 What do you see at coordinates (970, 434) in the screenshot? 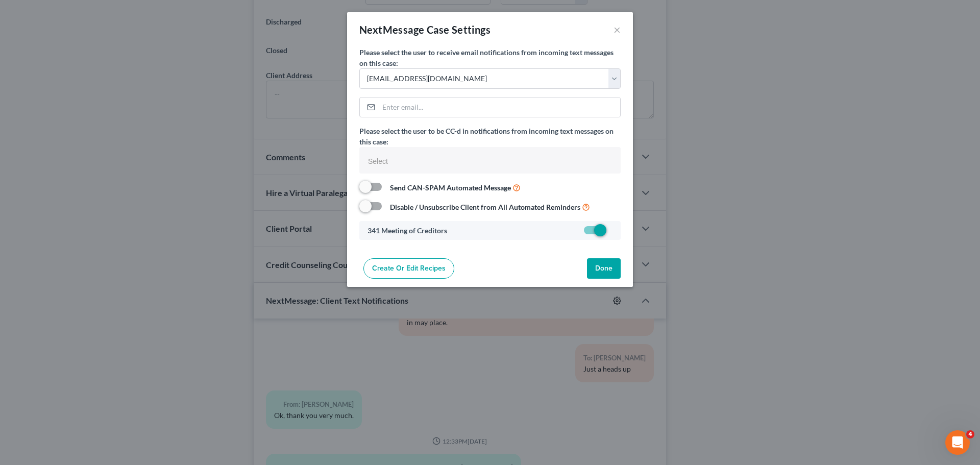
I see `span: 4` at bounding box center [970, 434].